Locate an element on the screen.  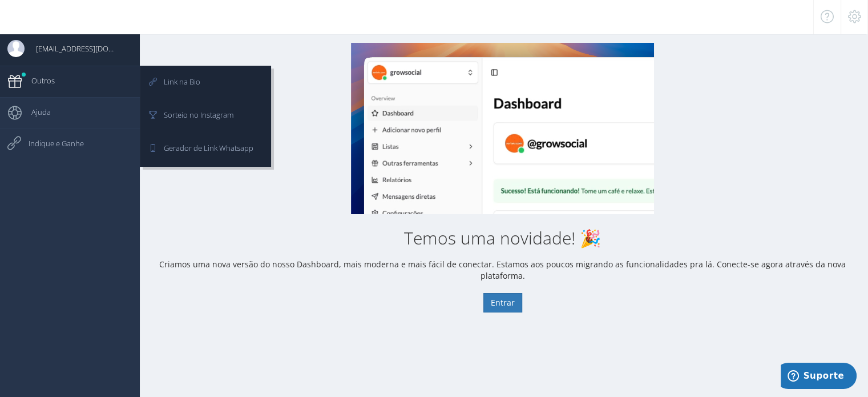
img: tab_keywords_by_traffic_grey.svg is located at coordinates (125, 71).